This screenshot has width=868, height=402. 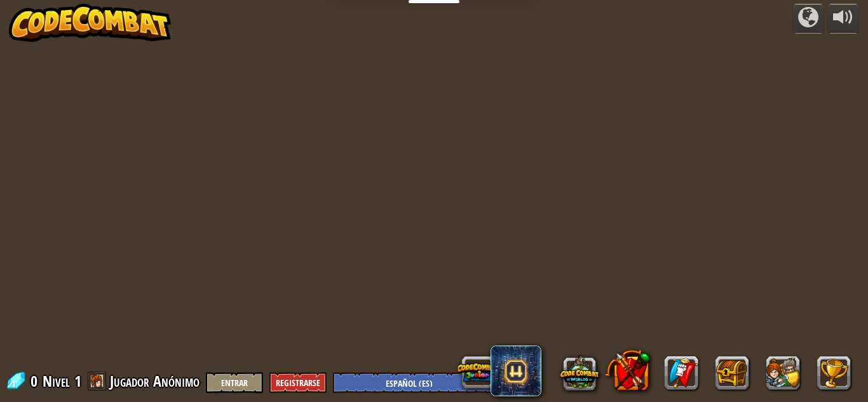 I want to click on span: Jugador Anónimo, so click(x=154, y=381).